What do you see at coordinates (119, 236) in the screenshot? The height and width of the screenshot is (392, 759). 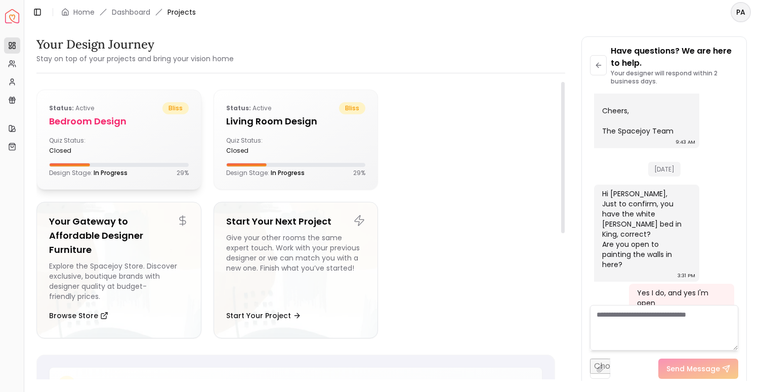 I see `h5: Your Gateway to Affordable Designer Furniture` at bounding box center [119, 236].